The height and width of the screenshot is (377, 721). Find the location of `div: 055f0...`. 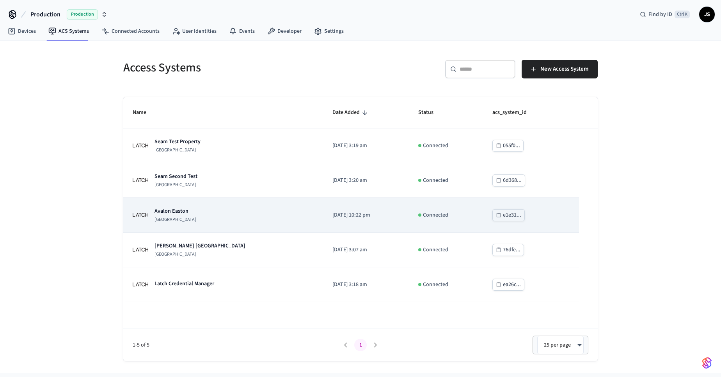

div: 055f0... is located at coordinates (511, 146).